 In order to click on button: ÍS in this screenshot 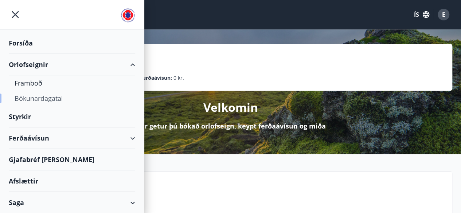, I will do `click(422, 15)`.